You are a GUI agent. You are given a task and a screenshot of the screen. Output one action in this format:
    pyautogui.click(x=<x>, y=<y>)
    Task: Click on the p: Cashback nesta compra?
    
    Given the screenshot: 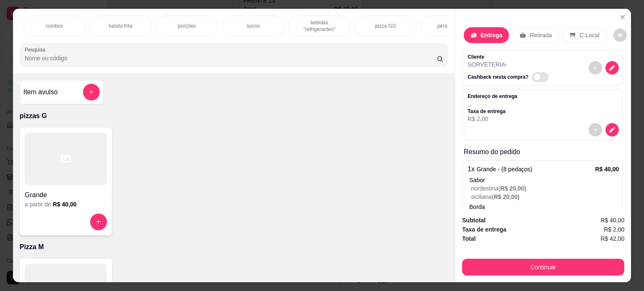 What is the action you would take?
    pyautogui.click(x=498, y=77)
    